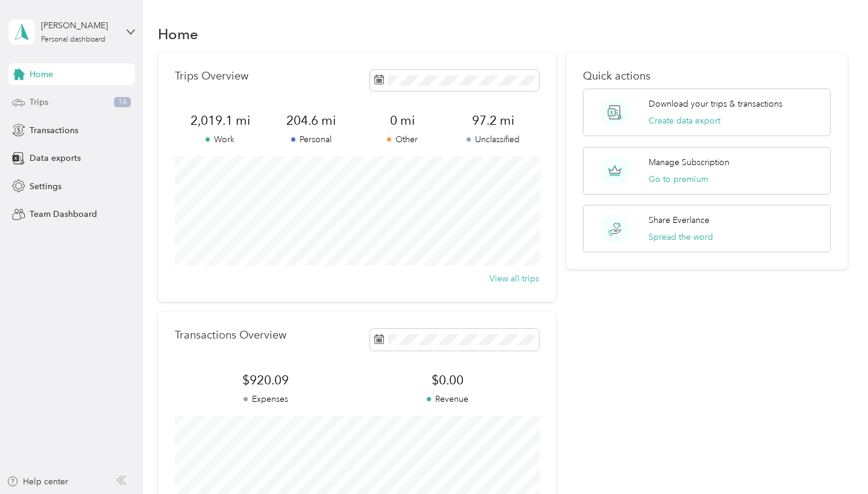 This screenshot has height=494, width=868. What do you see at coordinates (311, 121) in the screenshot?
I see `span: 204.6 mi` at bounding box center [311, 121].